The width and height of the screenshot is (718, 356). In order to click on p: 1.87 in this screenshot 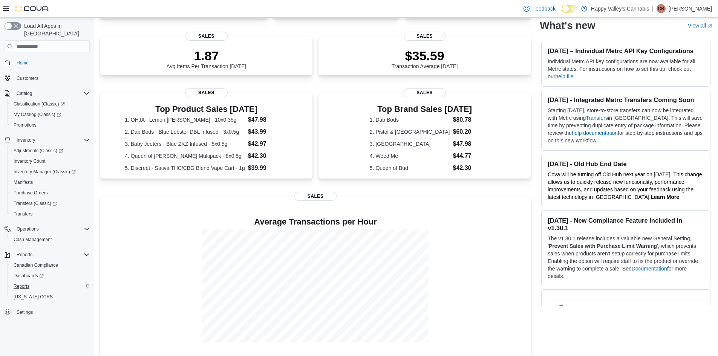, I will do `click(207, 56)`.